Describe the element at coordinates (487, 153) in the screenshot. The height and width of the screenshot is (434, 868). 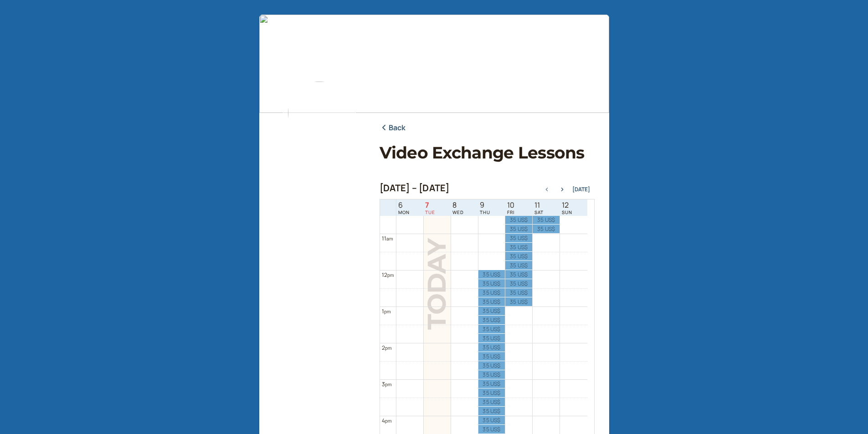
I see `h1: Video Exchange Lessons` at that location.